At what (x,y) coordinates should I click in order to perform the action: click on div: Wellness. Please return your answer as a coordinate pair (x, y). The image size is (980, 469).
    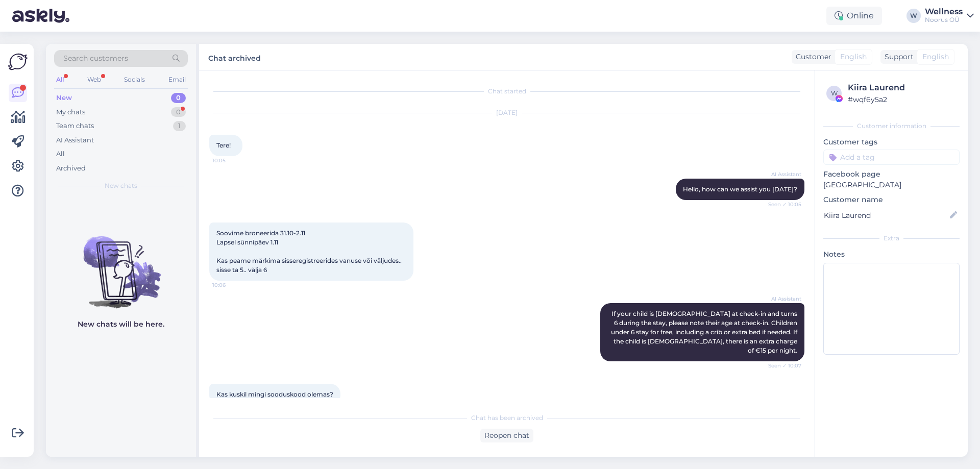
    Looking at the image, I should click on (943, 12).